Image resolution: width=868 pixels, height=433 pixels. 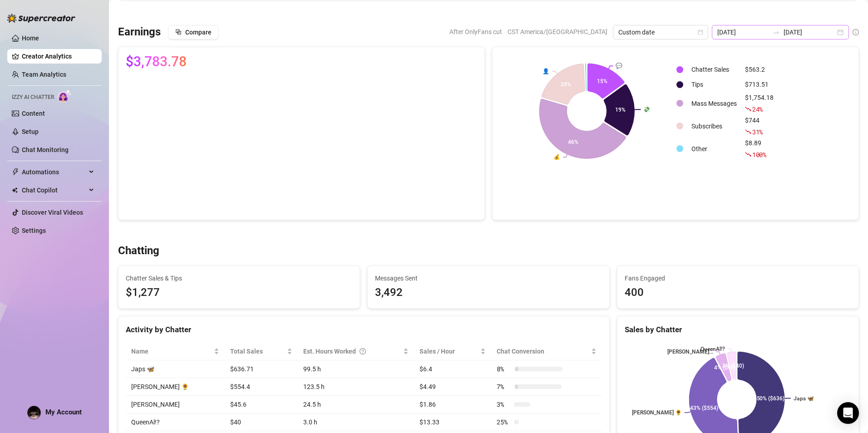 I want to click on span: Messages Sent, so click(x=488, y=278).